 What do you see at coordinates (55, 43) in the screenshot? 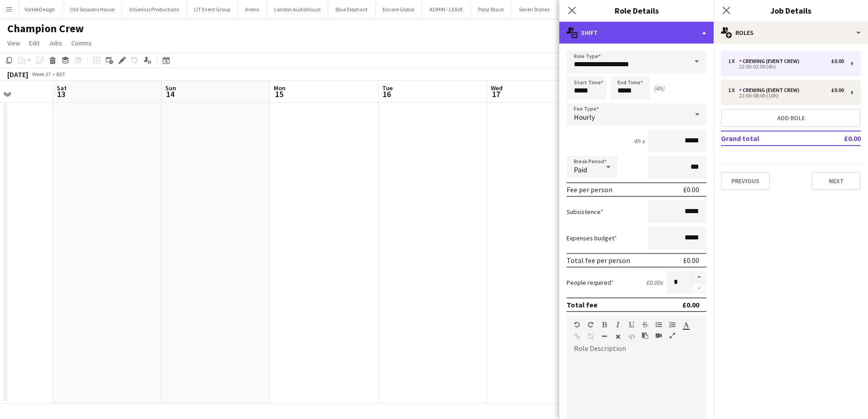
I see `a: Jobs` at bounding box center [55, 43].